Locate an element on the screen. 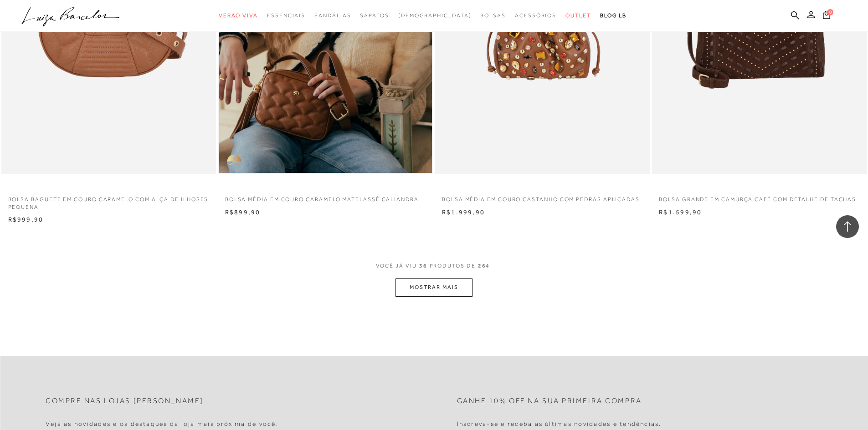  span: 0 is located at coordinates (831, 12).